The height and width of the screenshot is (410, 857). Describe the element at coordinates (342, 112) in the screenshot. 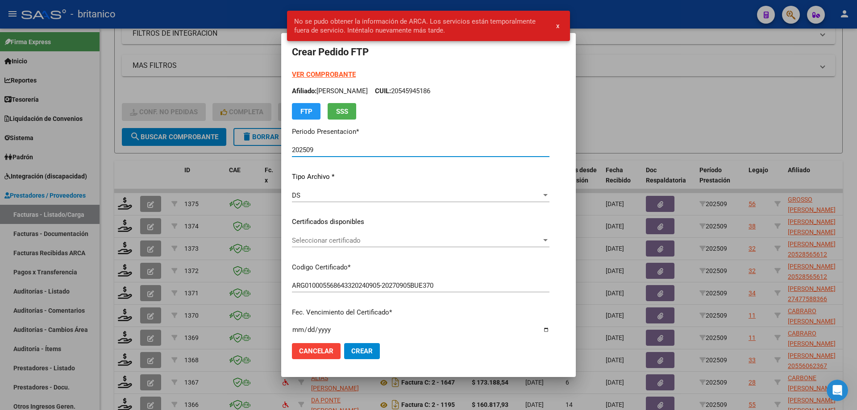

I see `span: SSS` at that location.